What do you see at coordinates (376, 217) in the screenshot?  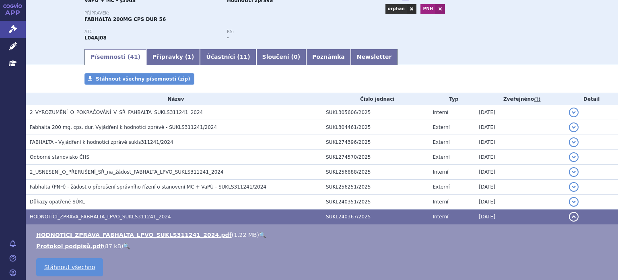 I see `td: SUKL240367/2025` at bounding box center [376, 217].